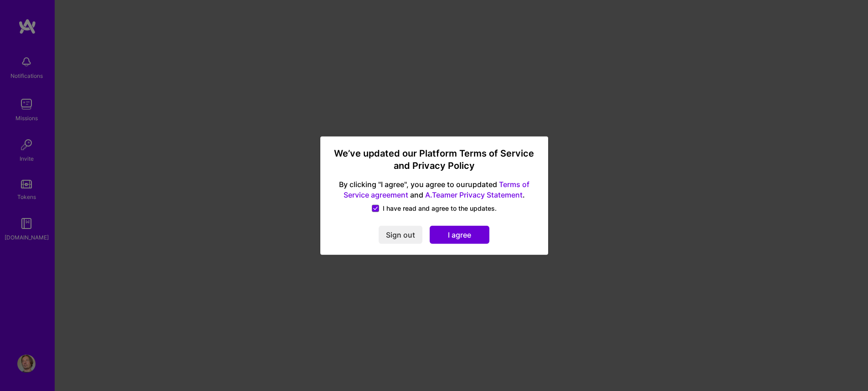 The width and height of the screenshot is (868, 391). I want to click on a: A.Teamer Privacy Statement, so click(474, 195).